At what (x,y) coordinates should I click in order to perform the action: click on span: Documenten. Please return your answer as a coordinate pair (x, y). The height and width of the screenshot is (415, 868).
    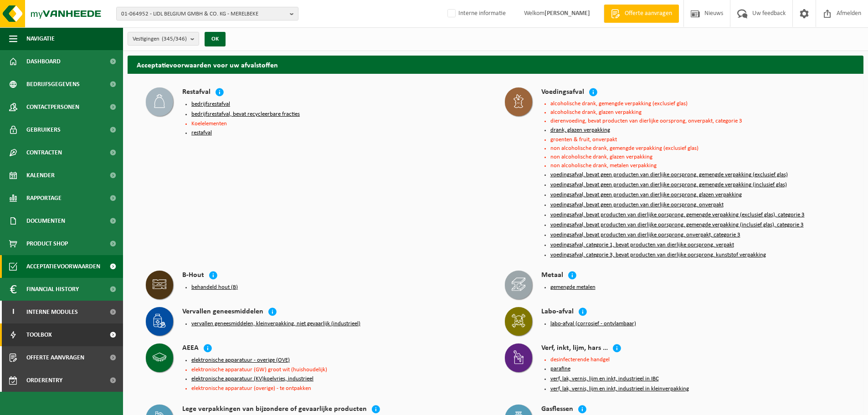
    Looking at the image, I should click on (46, 221).